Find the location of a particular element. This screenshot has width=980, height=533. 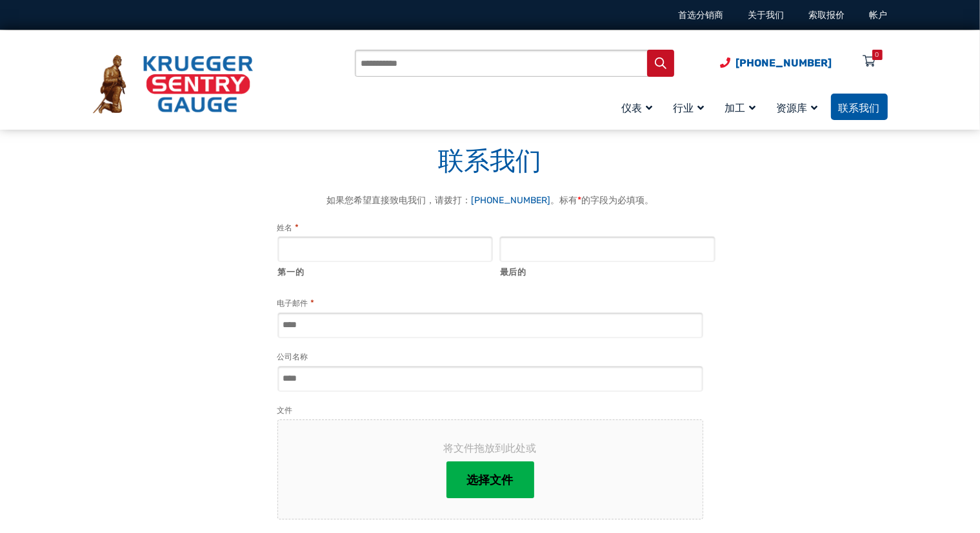

button: 选择文件，文件 is located at coordinates (490, 480).